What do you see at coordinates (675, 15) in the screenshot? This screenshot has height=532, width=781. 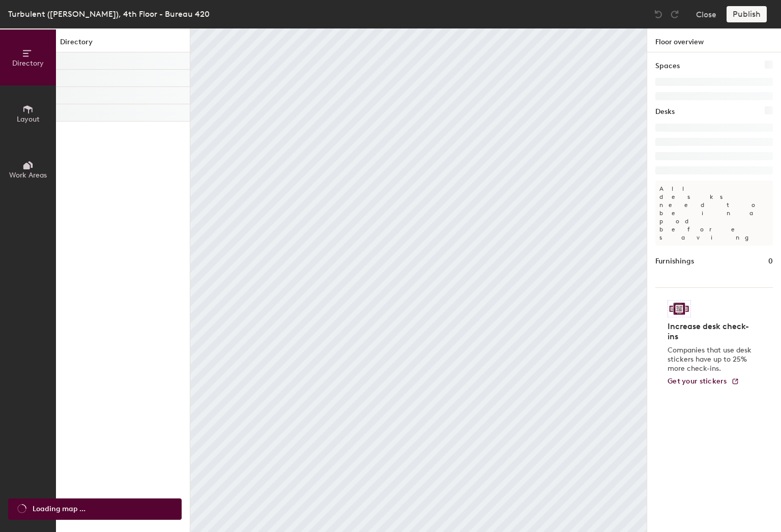 I see `img: Redo` at bounding box center [675, 15].